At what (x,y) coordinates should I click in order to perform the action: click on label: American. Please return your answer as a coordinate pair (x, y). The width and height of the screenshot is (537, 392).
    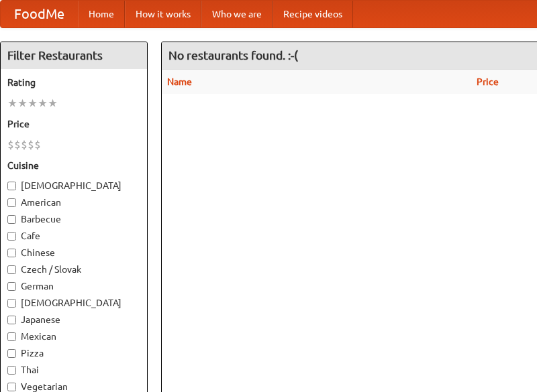
    Looking at the image, I should click on (74, 202).